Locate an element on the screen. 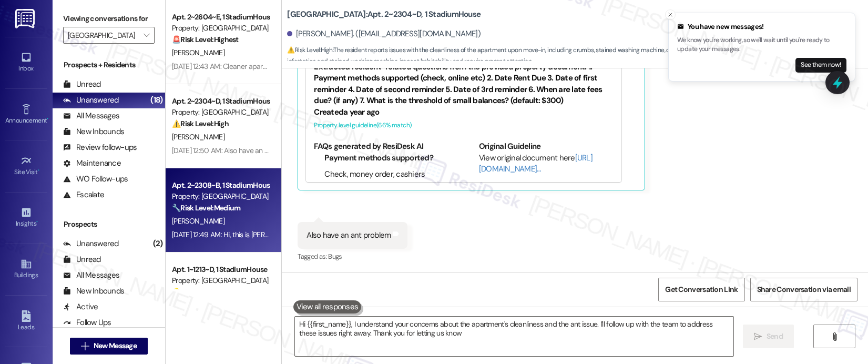 This screenshot has width=868, height=364. textarea: Hi {{first_name}}, I understand your concerns about the apartment's cleanliness and the ant issue... is located at coordinates (515, 336).